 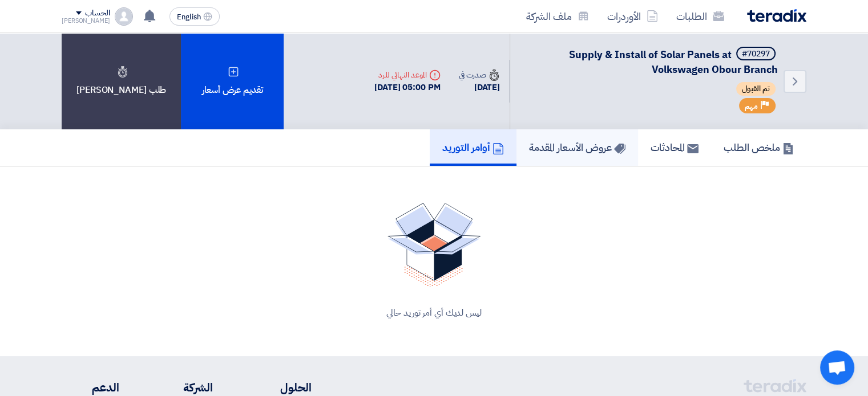 What do you see at coordinates (473, 147) in the screenshot?
I see `h5: أوامر التوريد` at bounding box center [473, 147].